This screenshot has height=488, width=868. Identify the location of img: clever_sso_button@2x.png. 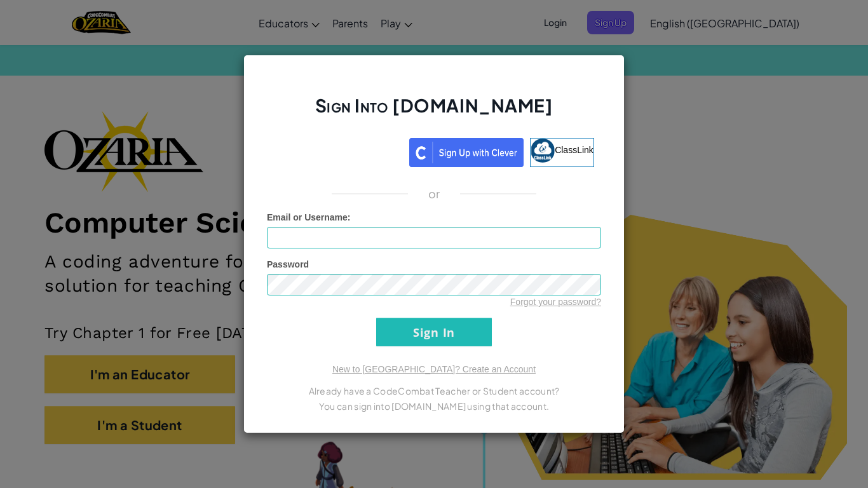
(467, 153).